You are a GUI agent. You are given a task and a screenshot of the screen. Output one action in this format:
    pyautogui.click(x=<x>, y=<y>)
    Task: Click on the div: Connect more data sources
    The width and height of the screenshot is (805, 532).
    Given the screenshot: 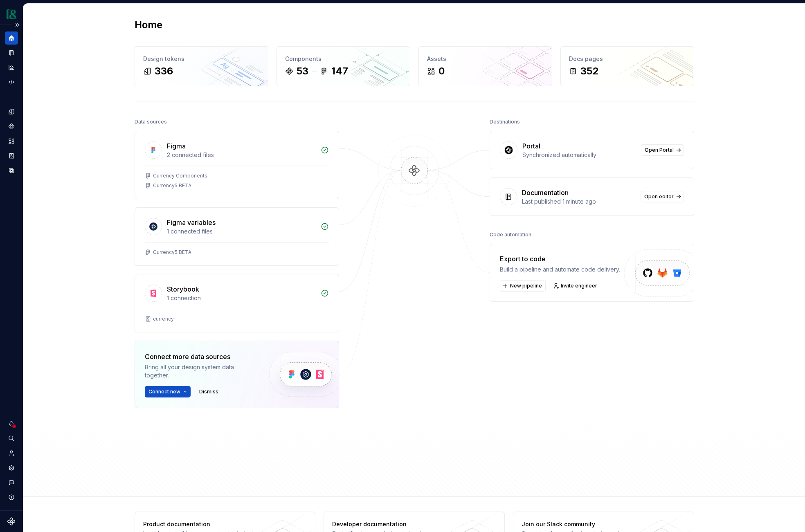 What is the action you would take?
    pyautogui.click(x=200, y=356)
    